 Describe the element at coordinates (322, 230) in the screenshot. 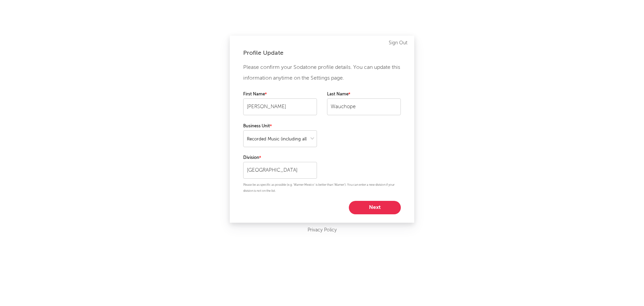

I see `a: Privacy Policy` at that location.